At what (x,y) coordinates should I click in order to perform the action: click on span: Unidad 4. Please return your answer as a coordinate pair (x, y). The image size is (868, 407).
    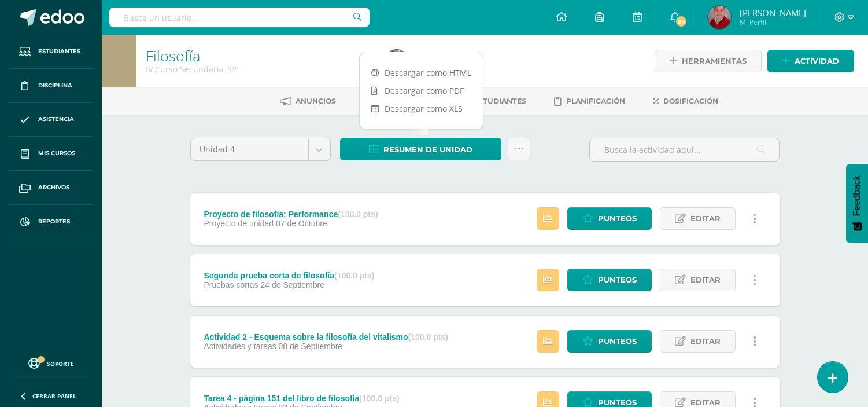
    Looking at the image, I should click on (249, 150).